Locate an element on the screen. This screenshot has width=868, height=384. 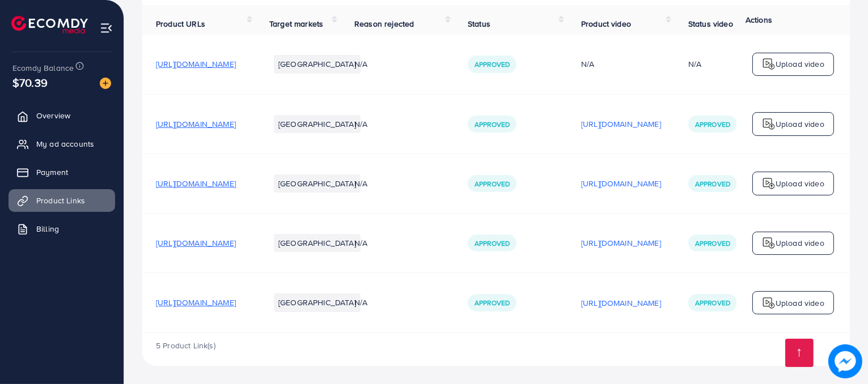
span: Status is located at coordinates (479, 24).